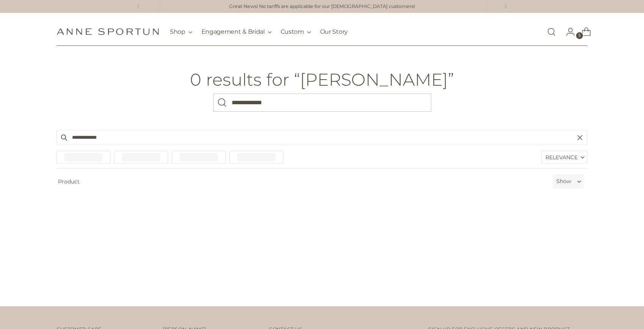 The height and width of the screenshot is (329, 644). Describe the element at coordinates (222, 103) in the screenshot. I see `button: Search` at that location.